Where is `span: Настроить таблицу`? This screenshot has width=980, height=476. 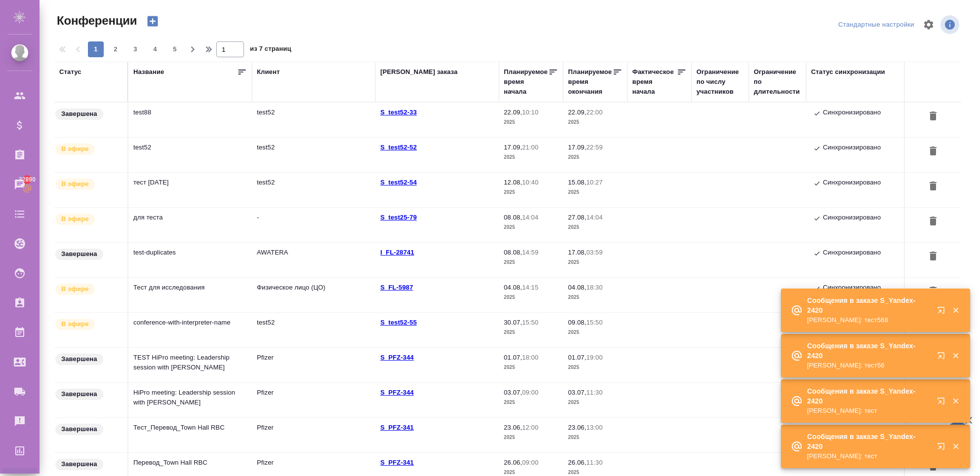
span: Настроить таблицу is located at coordinates (929, 25).